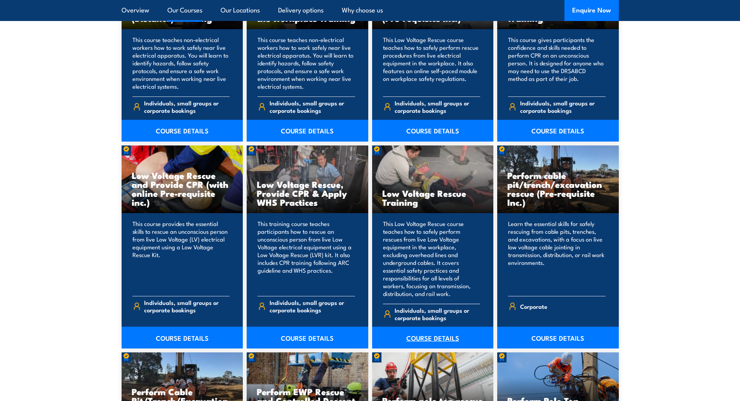  I want to click on h3: Perform cable pit/trench/excavation rescue (Pre-requisite Inc.), so click(558, 188).